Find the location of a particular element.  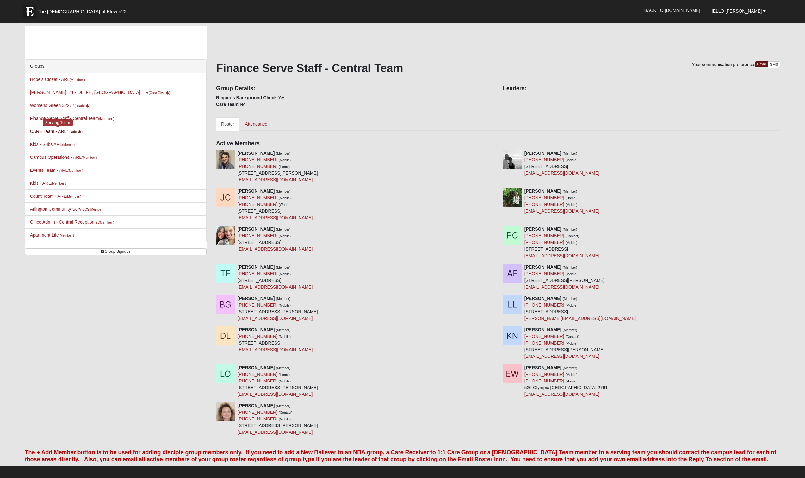

small: (Care Giver ) is located at coordinates (159, 93).